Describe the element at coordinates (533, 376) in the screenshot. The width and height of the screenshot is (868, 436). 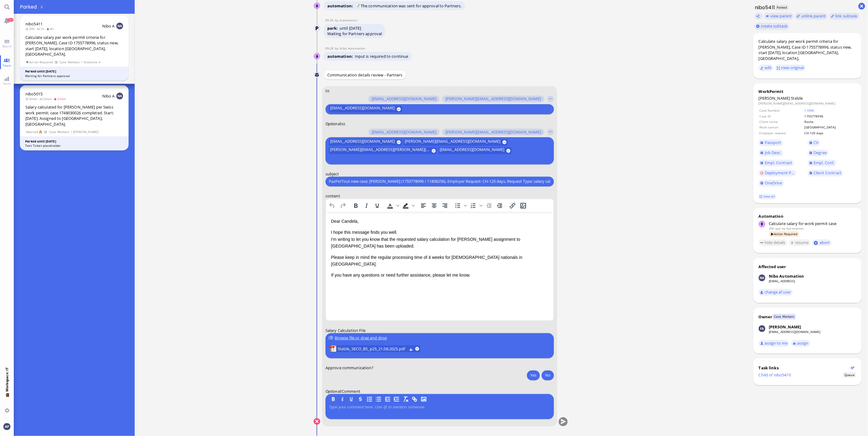
I see `button: Yes` at that location.